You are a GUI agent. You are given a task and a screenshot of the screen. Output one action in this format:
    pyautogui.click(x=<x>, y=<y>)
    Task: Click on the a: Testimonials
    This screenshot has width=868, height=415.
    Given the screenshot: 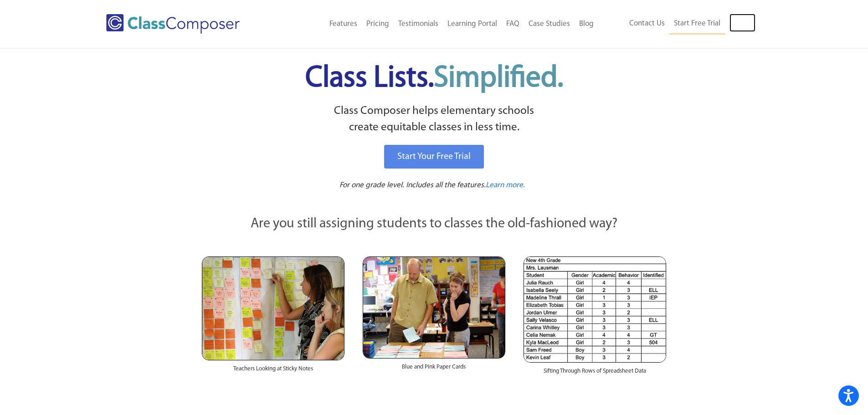 What is the action you would take?
    pyautogui.click(x=418, y=24)
    